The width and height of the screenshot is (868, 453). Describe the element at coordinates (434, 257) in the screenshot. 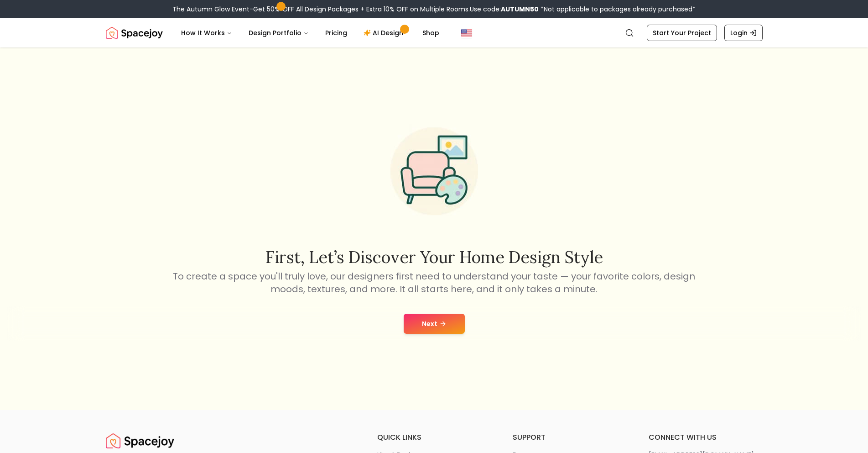

I see `h2: First, let’s discover your home design style` at that location.